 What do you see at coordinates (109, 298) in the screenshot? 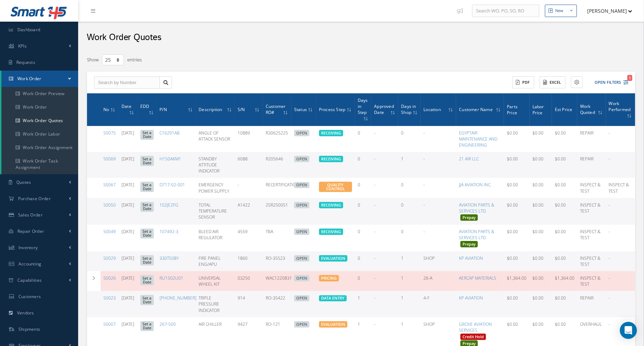
I see `a: 50023` at bounding box center [109, 298].